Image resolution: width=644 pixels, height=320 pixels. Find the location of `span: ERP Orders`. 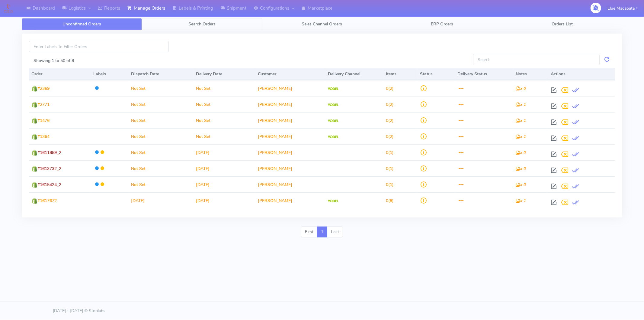

span: ERP Orders is located at coordinates (442, 24).